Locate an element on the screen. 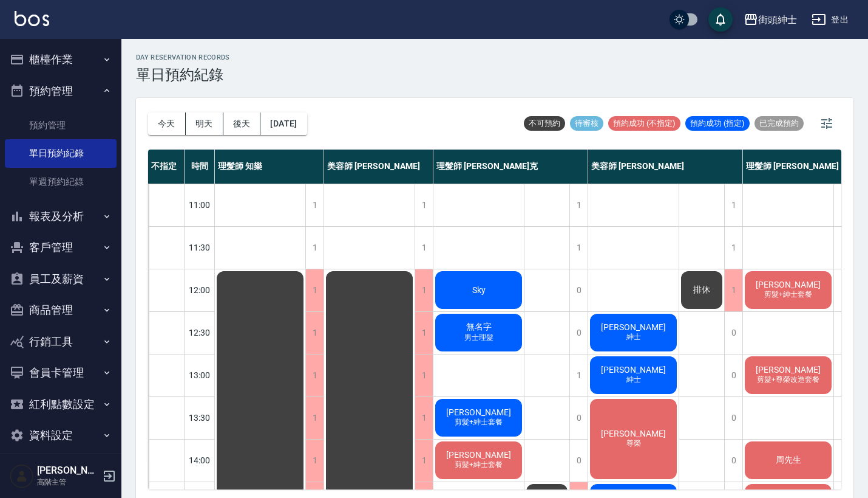 The image size is (868, 498). p: 高階主管 is located at coordinates (68, 482).